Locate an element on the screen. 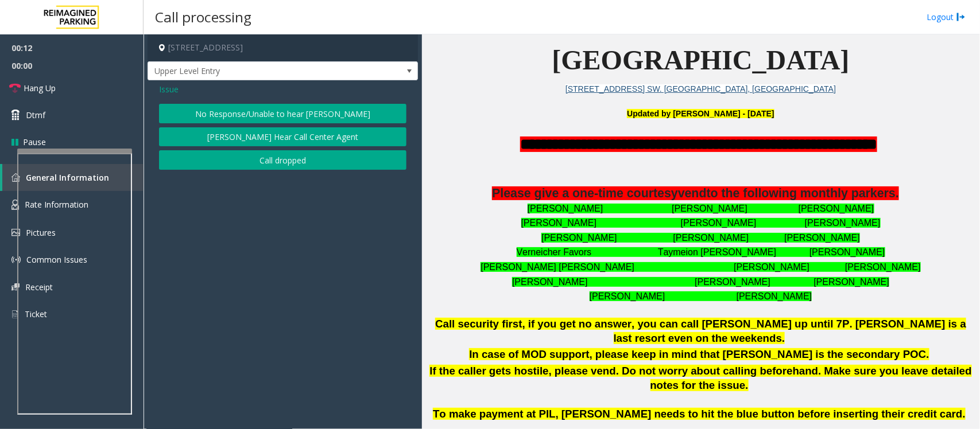 This screenshot has width=980, height=429. span: vend is located at coordinates (692, 194).